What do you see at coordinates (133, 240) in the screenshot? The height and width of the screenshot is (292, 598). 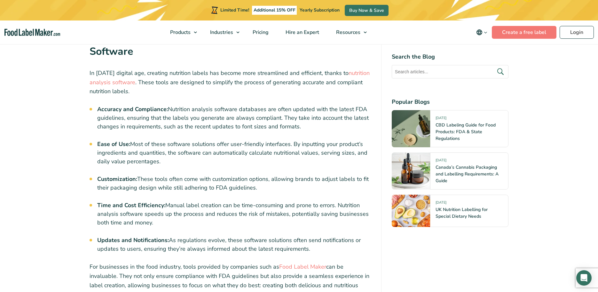 I see `strong: Updates and Notifications:` at bounding box center [133, 240].